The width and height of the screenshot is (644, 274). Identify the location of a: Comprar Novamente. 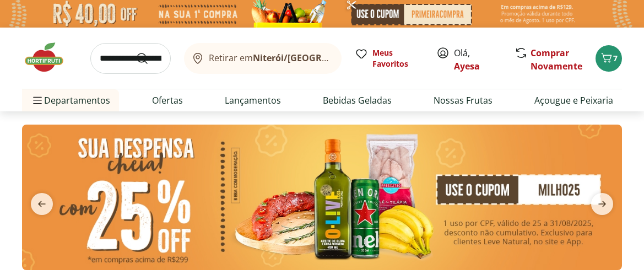
(557, 60).